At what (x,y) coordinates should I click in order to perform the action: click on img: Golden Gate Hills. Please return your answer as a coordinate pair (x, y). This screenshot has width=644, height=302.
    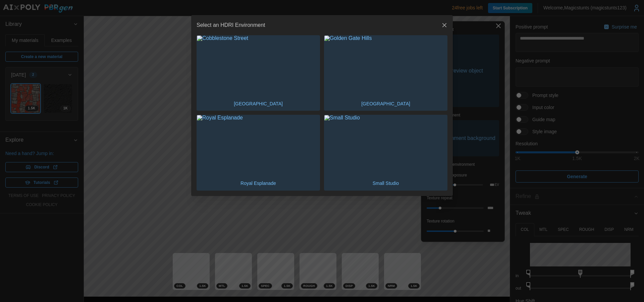
    Looking at the image, I should click on (386, 66).